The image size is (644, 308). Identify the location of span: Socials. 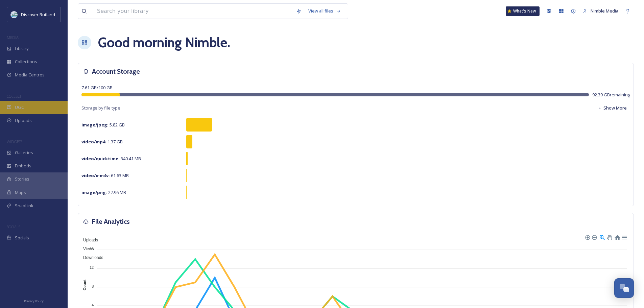
(22, 237).